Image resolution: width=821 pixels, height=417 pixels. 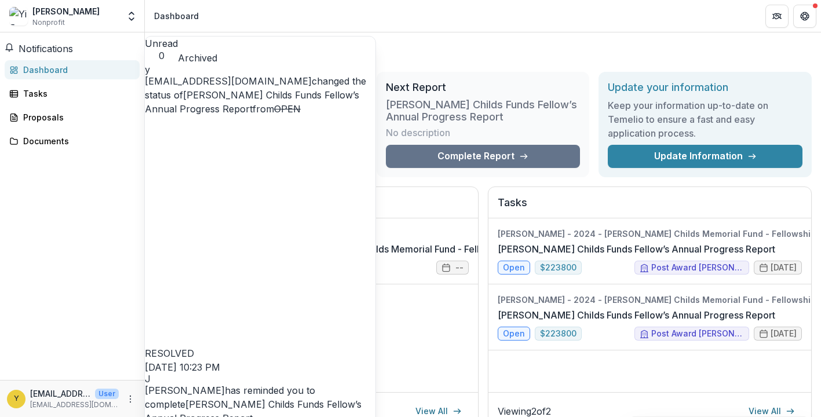 I want to click on a: Dashboard, so click(x=72, y=70).